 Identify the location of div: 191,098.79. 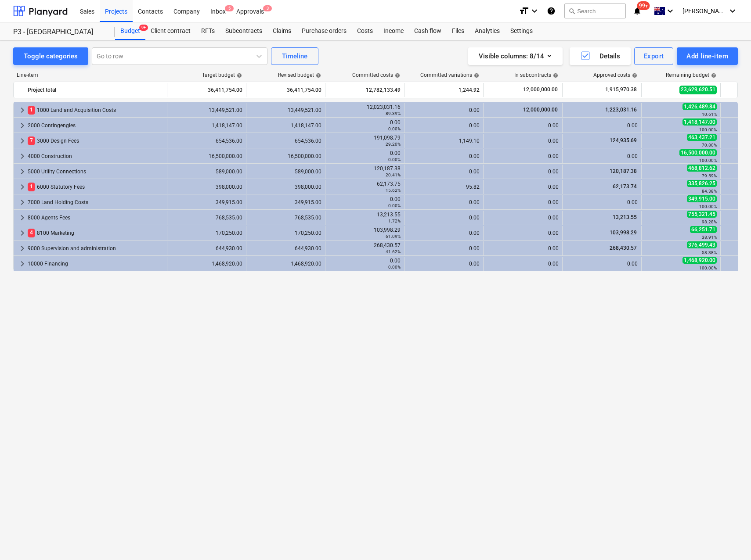
(364, 141).